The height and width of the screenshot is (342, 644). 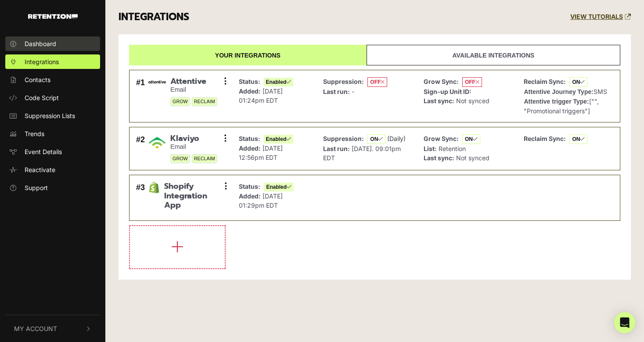 I want to click on span: Klaviyo, so click(x=194, y=139).